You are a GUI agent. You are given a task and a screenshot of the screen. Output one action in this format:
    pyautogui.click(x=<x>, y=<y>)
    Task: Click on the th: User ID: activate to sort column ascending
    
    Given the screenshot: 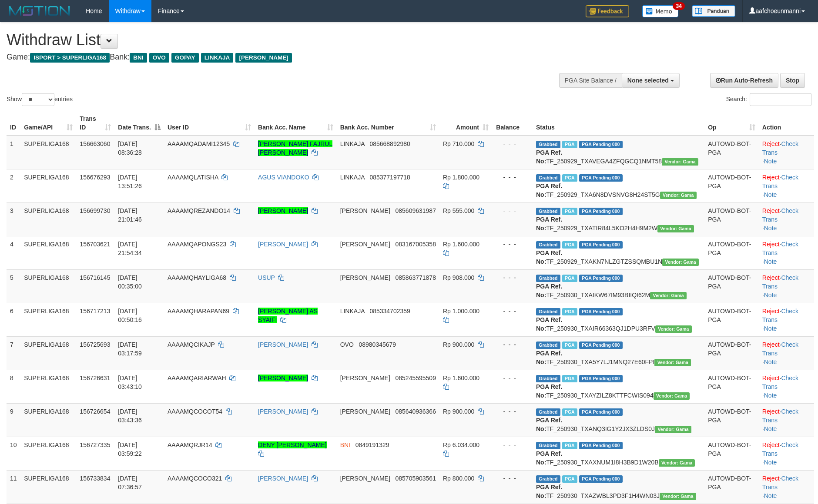 What is the action you would take?
    pyautogui.click(x=209, y=123)
    